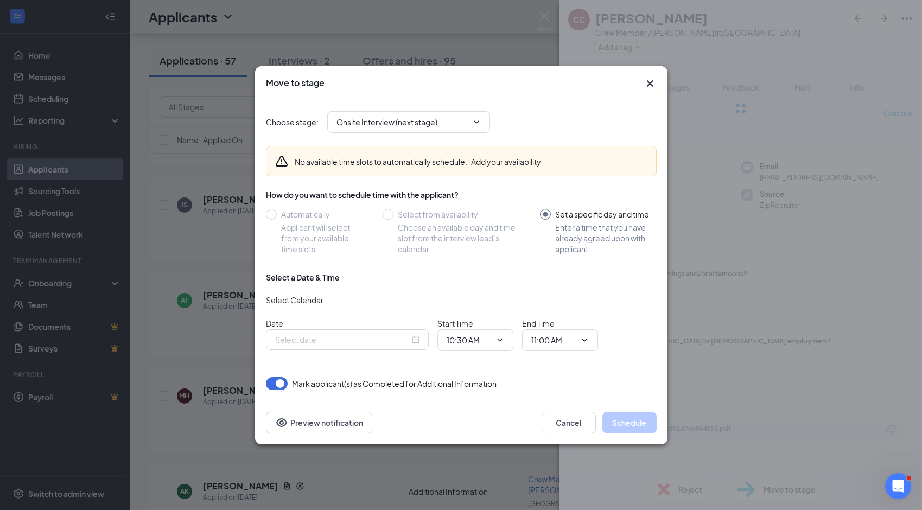 This screenshot has width=922, height=510. What do you see at coordinates (343, 340) in the screenshot?
I see `input: Select date` at bounding box center [343, 340].